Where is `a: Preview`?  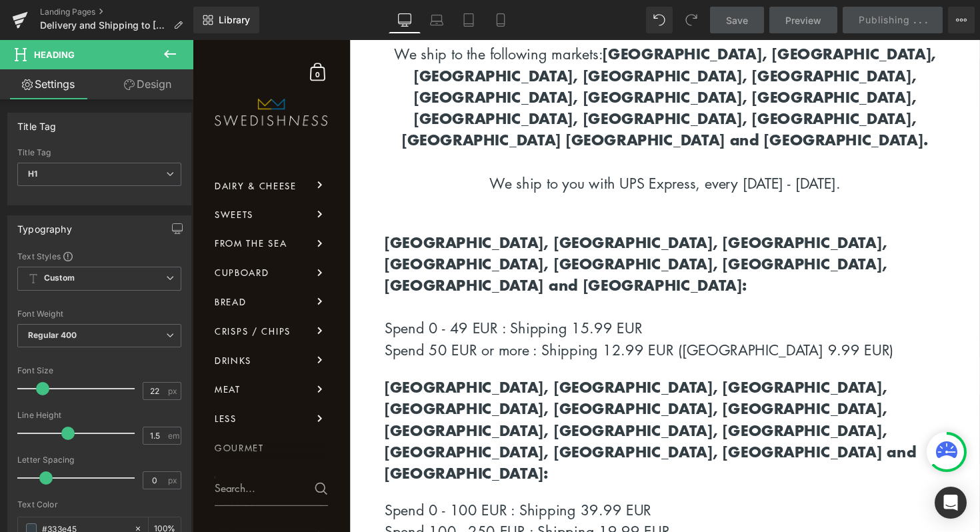 a: Preview is located at coordinates (803, 20).